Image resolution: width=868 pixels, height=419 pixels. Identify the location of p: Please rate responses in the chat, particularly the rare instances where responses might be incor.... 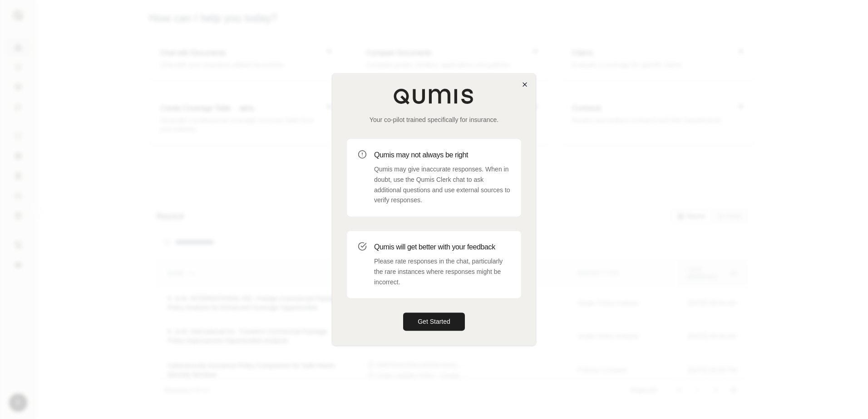
(442, 272).